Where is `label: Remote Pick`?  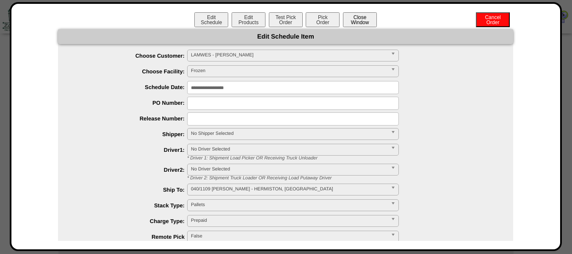 label: Remote Pick is located at coordinates (131, 236).